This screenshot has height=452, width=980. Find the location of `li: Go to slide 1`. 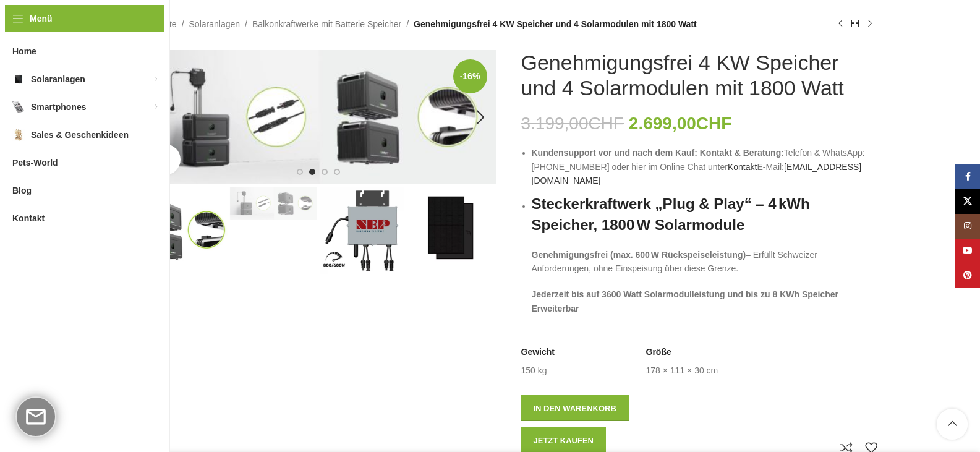

li: Go to slide 1 is located at coordinates (300, 172).